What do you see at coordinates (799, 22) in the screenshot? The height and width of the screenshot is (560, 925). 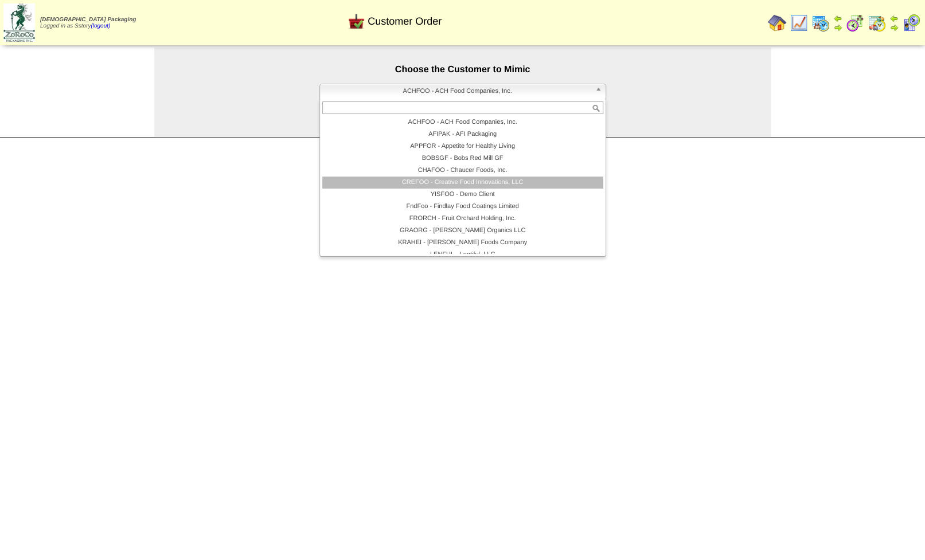 I see `img: line_graph.gif` at bounding box center [799, 22].